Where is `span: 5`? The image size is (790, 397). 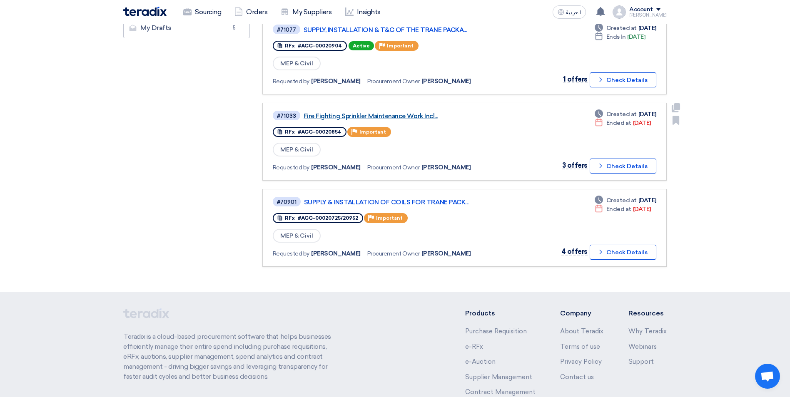
span: 5 is located at coordinates (234, 28).